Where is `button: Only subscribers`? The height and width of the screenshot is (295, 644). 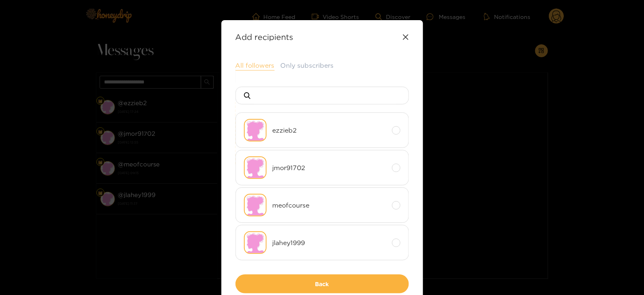 button: Only subscribers is located at coordinates (307, 65).